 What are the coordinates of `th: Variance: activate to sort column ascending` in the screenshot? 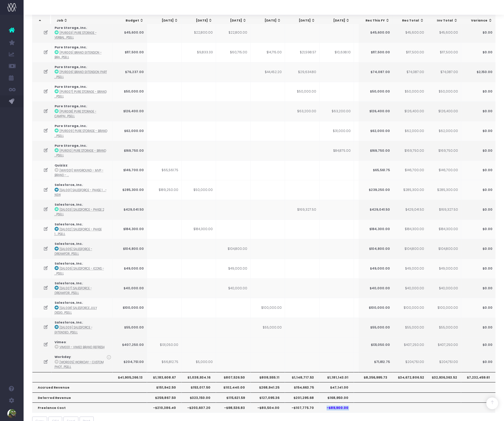 It's located at (478, 21).